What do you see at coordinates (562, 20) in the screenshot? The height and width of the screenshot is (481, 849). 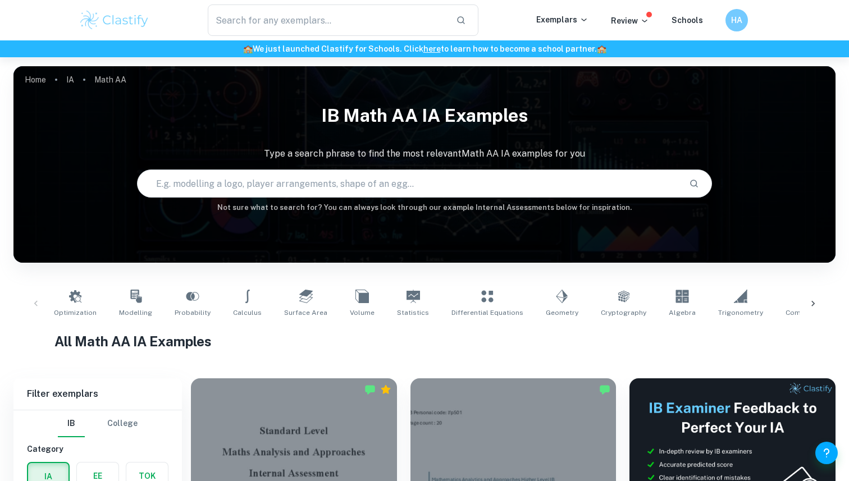 I see `p: Exemplars` at bounding box center [562, 20].